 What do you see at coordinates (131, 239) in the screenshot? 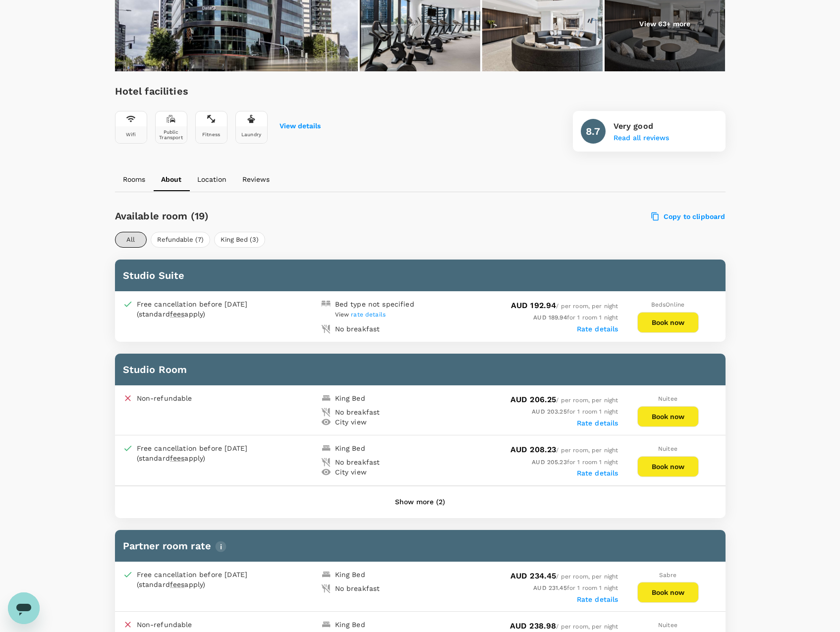
I see `button: All` at bounding box center [131, 239].